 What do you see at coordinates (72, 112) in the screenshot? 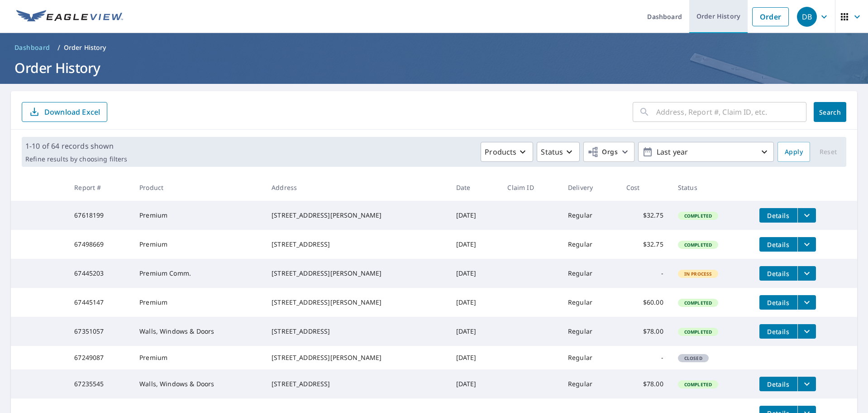
I see `p: Download Excel` at bounding box center [72, 112].